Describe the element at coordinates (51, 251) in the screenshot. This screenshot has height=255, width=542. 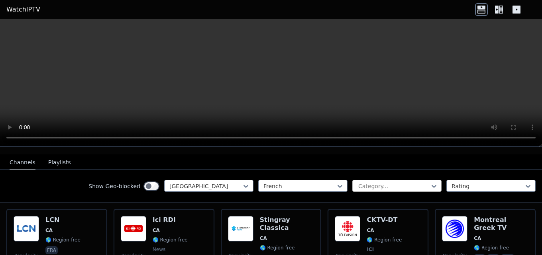
I see `p: fra` at that location.